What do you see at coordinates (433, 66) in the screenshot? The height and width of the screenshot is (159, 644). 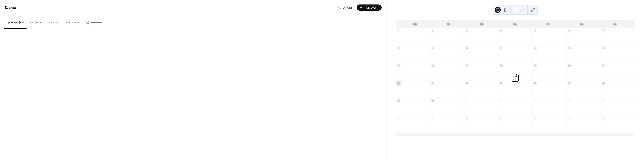 I see `div: 16` at bounding box center [433, 66].